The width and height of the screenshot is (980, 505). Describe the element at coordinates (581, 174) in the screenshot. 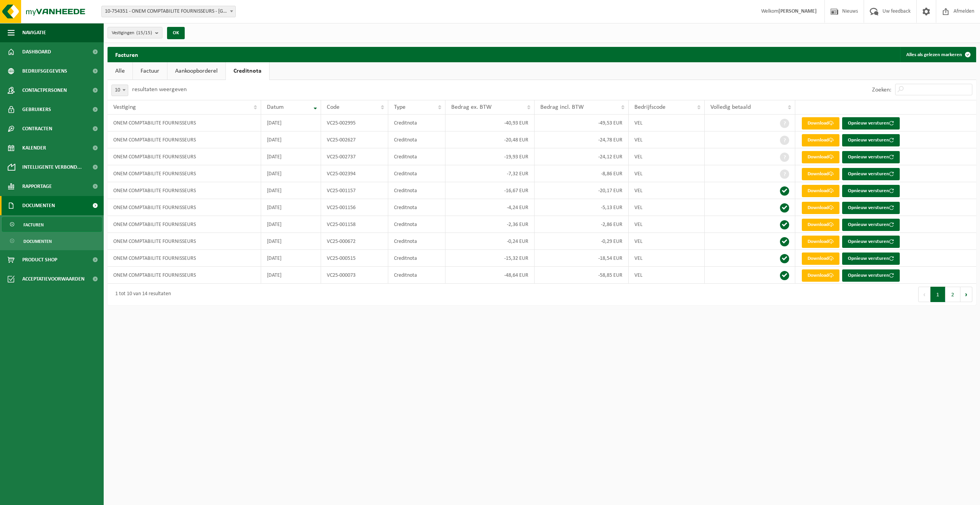

I see `td: -8,86 EUR` at that location.